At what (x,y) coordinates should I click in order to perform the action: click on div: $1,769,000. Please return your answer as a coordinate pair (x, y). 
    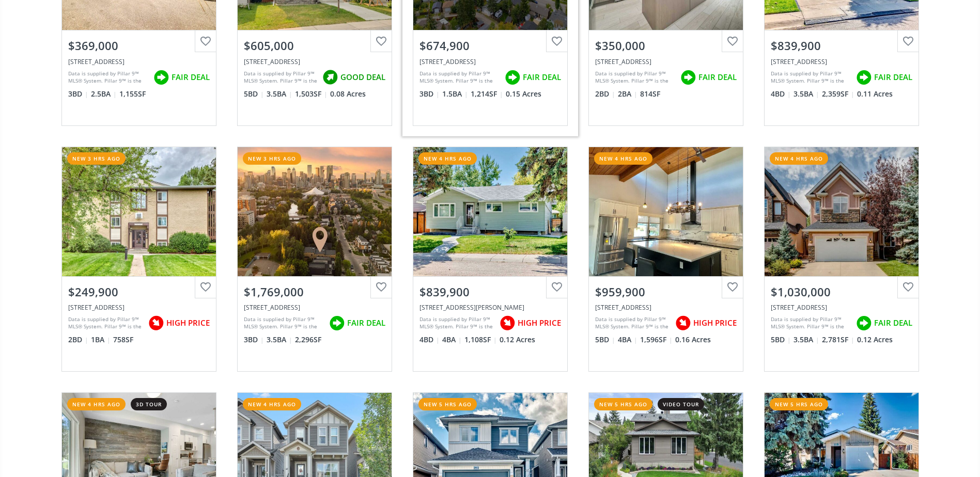
    Looking at the image, I should click on (315, 291).